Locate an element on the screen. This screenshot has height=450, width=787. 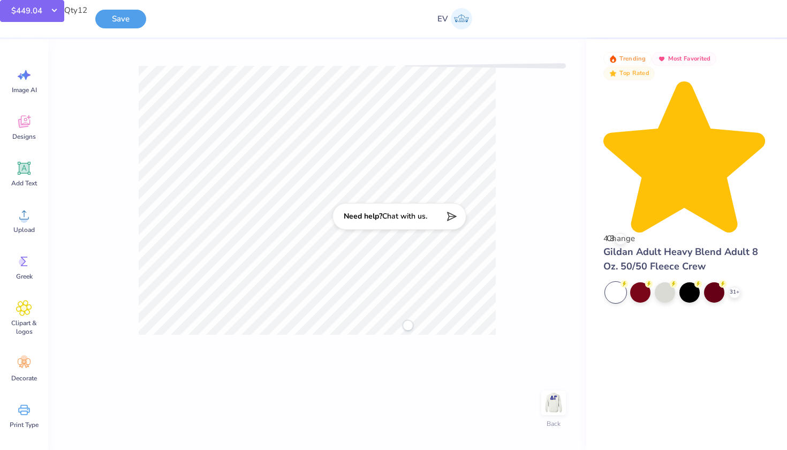
img: Back is located at coordinates (553, 403).